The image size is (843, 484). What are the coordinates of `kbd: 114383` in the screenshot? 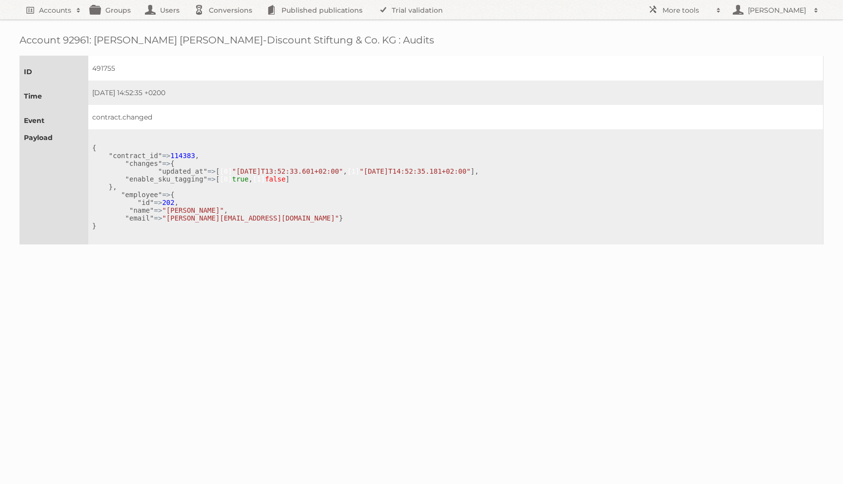 It's located at (182, 156).